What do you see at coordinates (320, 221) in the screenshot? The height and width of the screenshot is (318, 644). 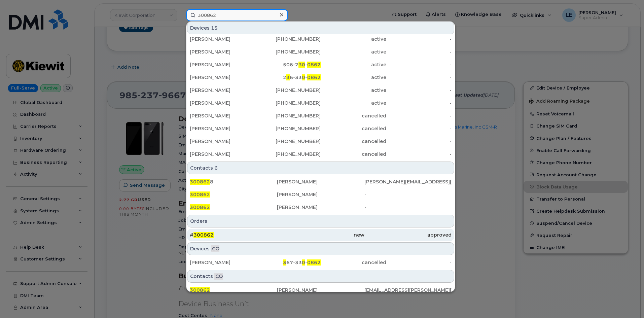 I see `div: Orders` at bounding box center [320, 221].